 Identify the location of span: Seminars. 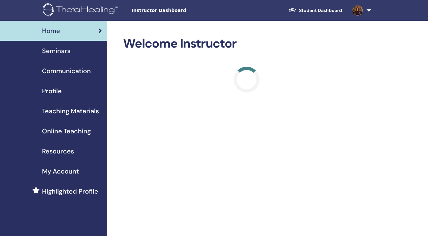
(56, 51).